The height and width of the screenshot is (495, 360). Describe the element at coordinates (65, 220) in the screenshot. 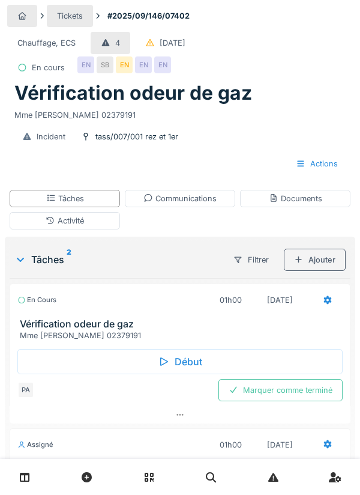

I see `div: Activité` at that location.